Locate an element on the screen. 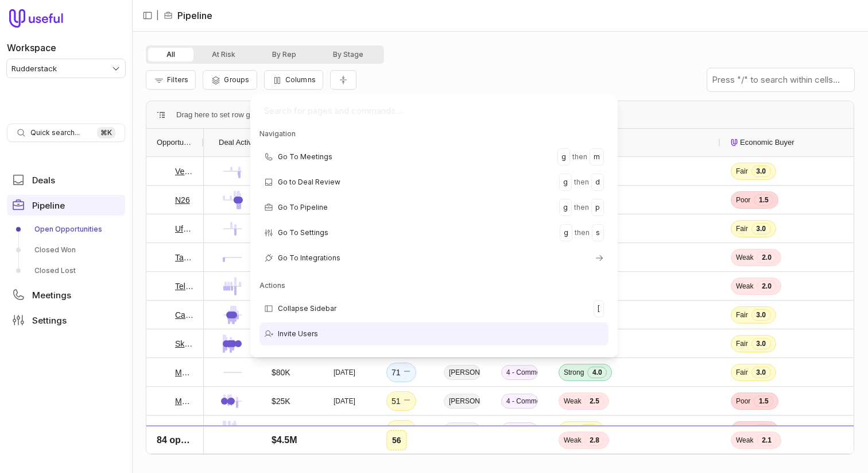  div: Go to Deal Review is located at coordinates (434, 182).